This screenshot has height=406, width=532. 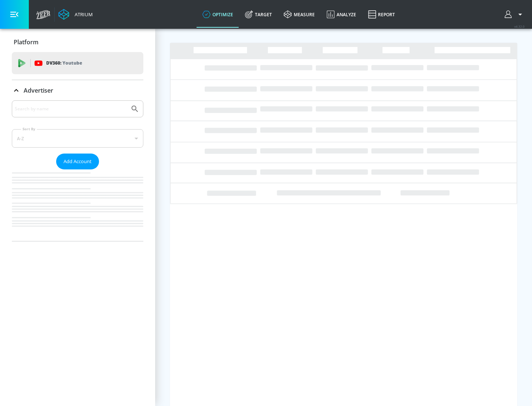 What do you see at coordinates (519, 26) in the screenshot?
I see `span: v 4.32.0` at bounding box center [519, 26].